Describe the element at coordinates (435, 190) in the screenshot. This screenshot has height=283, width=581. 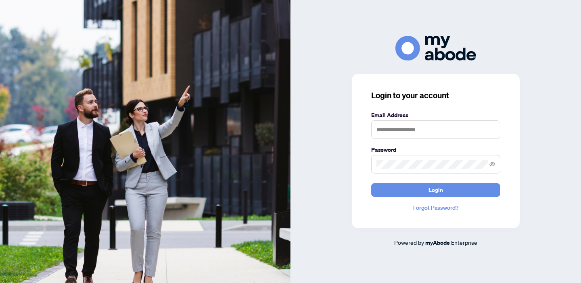
I see `button: Login` at that location.